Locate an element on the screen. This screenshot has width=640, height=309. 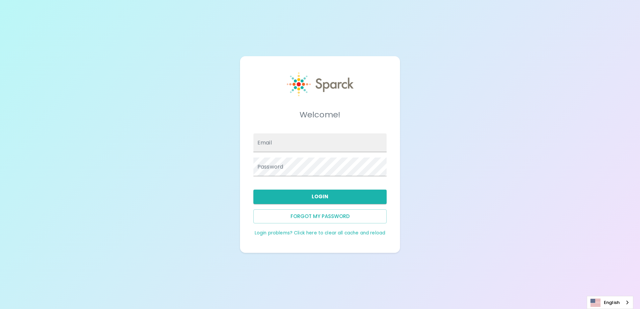
h5: Welcome! is located at coordinates (320, 115).